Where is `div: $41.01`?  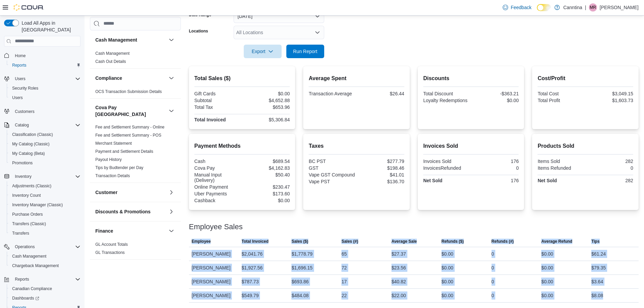
div: $41.01 is located at coordinates (381, 175).